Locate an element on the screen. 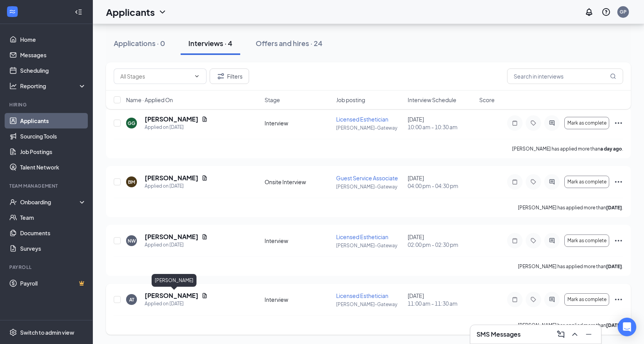  div: GP is located at coordinates (624, 12).